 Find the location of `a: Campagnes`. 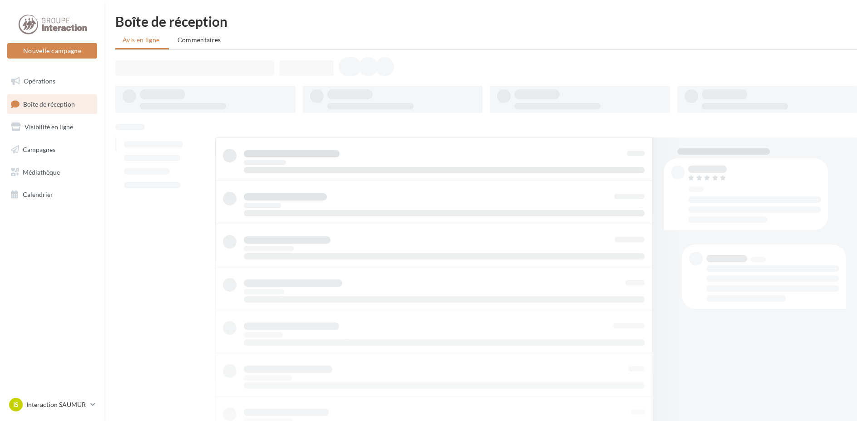

a: Campagnes is located at coordinates (52, 150).